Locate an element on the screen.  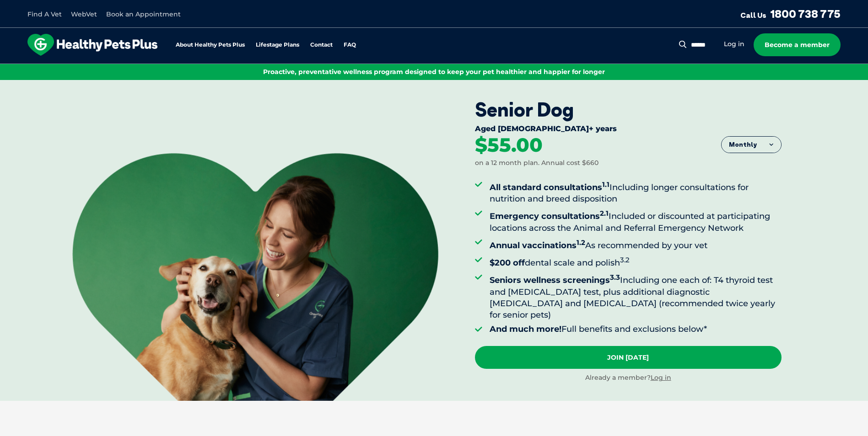
strong: Seniors wellness screenings is located at coordinates (555, 280).